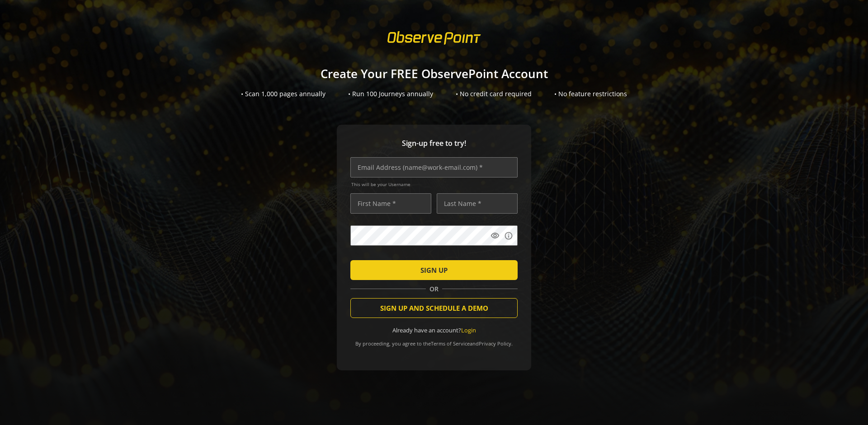 This screenshot has width=868, height=425. What do you see at coordinates (450, 343) in the screenshot?
I see `a: Terms of Service` at bounding box center [450, 343].